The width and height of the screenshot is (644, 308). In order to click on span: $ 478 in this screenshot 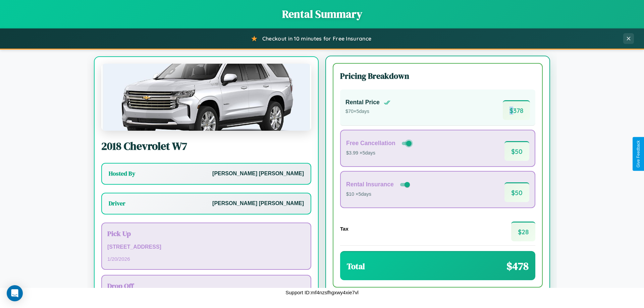, I will do `click(518, 266)`.